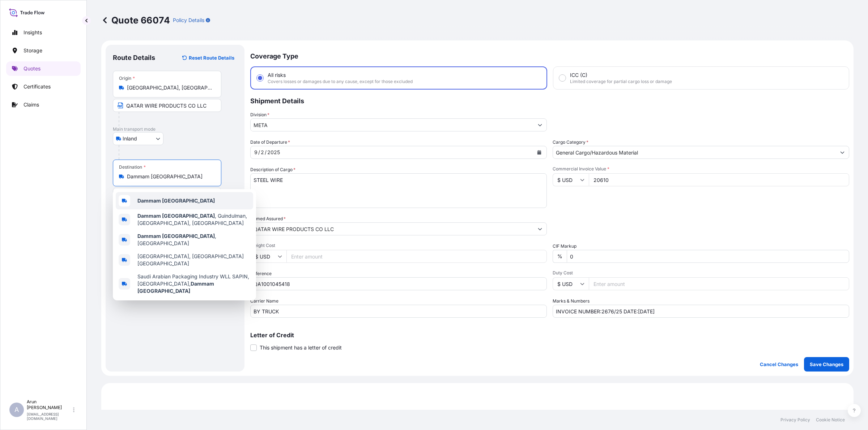  I want to click on div: Show suggestions, so click(184, 245).